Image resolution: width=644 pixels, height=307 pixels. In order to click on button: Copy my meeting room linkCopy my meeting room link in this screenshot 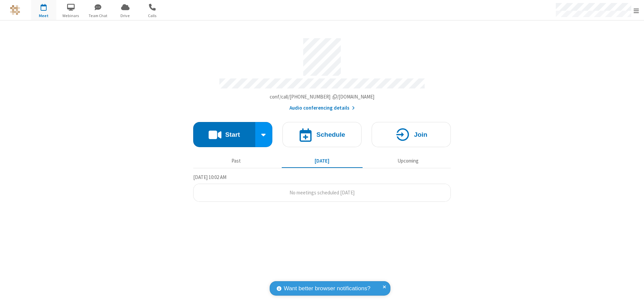, I will do `click(322, 97)`.